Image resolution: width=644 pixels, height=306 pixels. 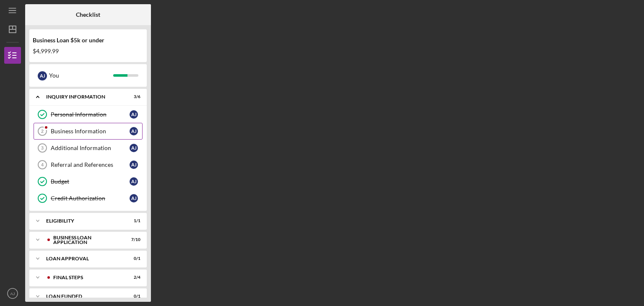 I want to click on div: Personal Information, so click(x=90, y=115).